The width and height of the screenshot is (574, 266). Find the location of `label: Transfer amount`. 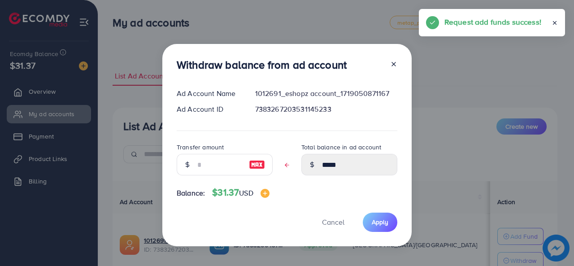

label: Transfer amount is located at coordinates (200, 147).